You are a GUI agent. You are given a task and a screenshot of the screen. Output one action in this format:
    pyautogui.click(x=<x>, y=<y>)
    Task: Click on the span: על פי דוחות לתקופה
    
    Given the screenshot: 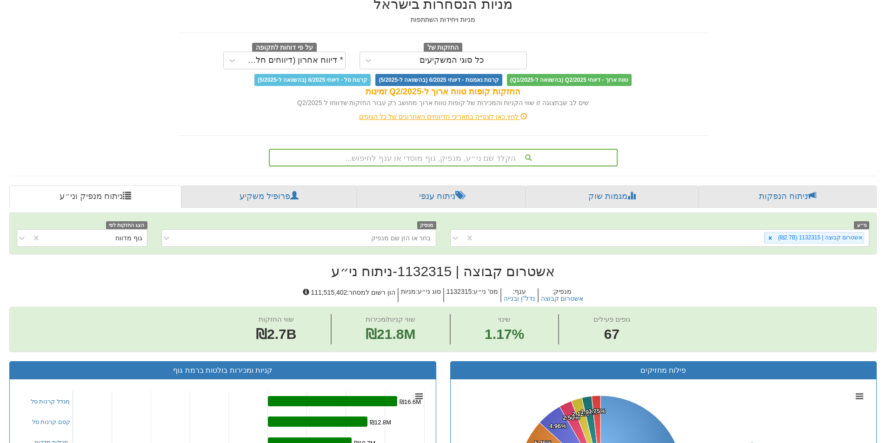 What is the action you would take?
    pyautogui.click(x=284, y=48)
    